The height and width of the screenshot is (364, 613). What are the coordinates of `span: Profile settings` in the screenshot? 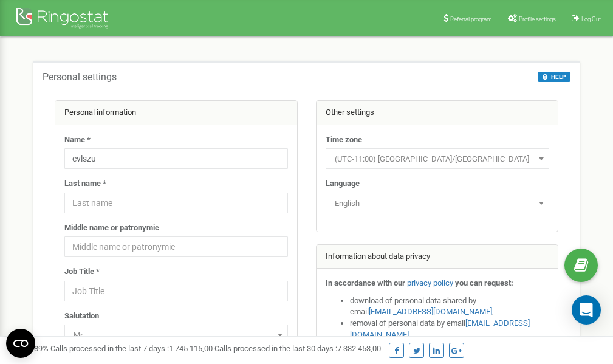 It's located at (537, 19).